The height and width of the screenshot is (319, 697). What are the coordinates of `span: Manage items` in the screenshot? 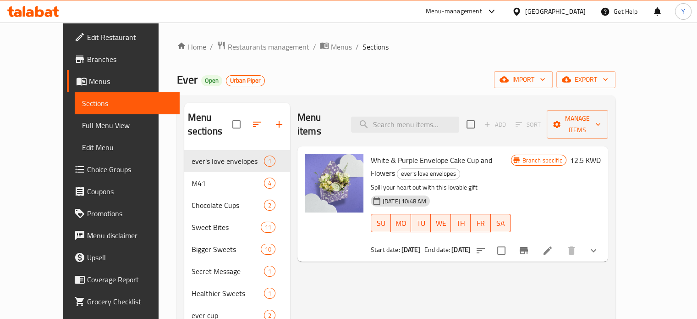 It's located at (578, 124).